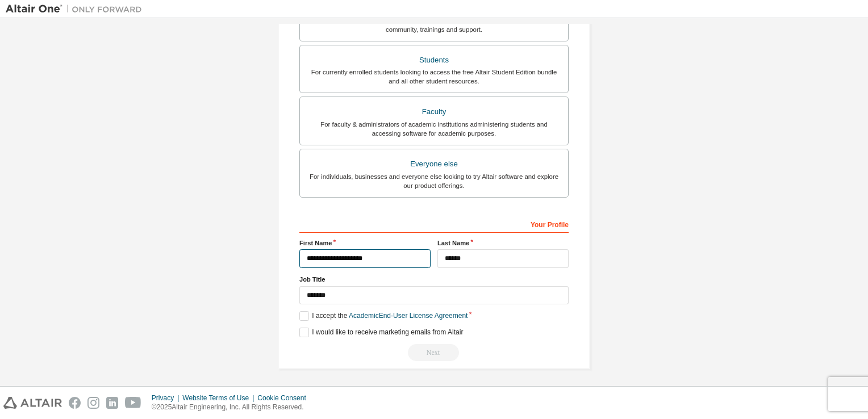  What do you see at coordinates (434, 25) in the screenshot?
I see `div: For existing customers looking to access software downloads, HPC resources, community, trainings ...` at bounding box center [434, 25].